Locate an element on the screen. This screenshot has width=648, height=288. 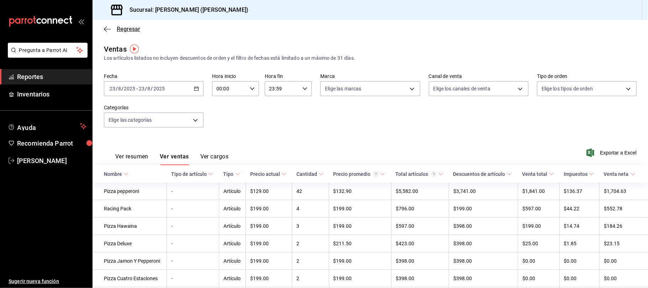
td: $1,841.00 is located at coordinates (539, 191).